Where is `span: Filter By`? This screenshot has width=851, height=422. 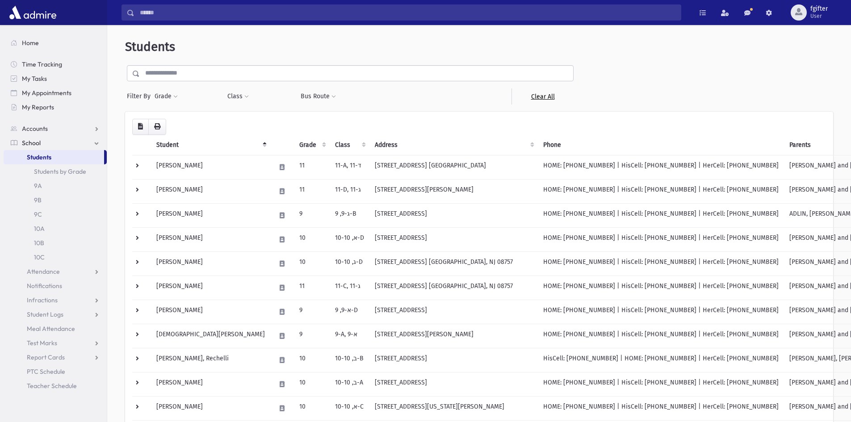
span: Filter By is located at coordinates (140, 96).